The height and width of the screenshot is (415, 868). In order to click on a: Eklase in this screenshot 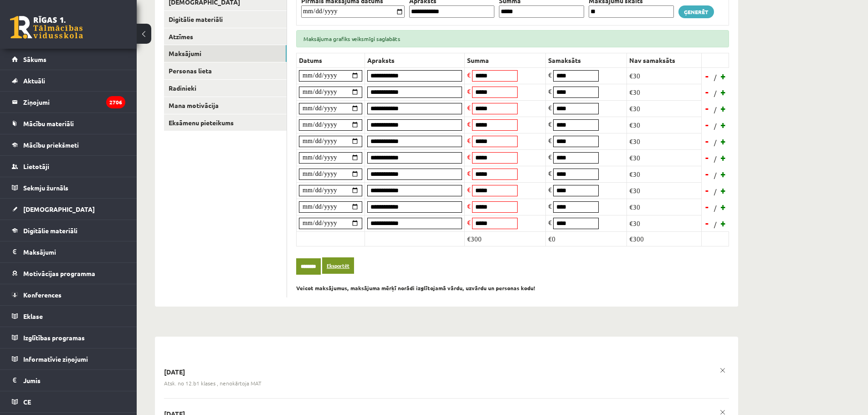, I will do `click(68, 316)`.